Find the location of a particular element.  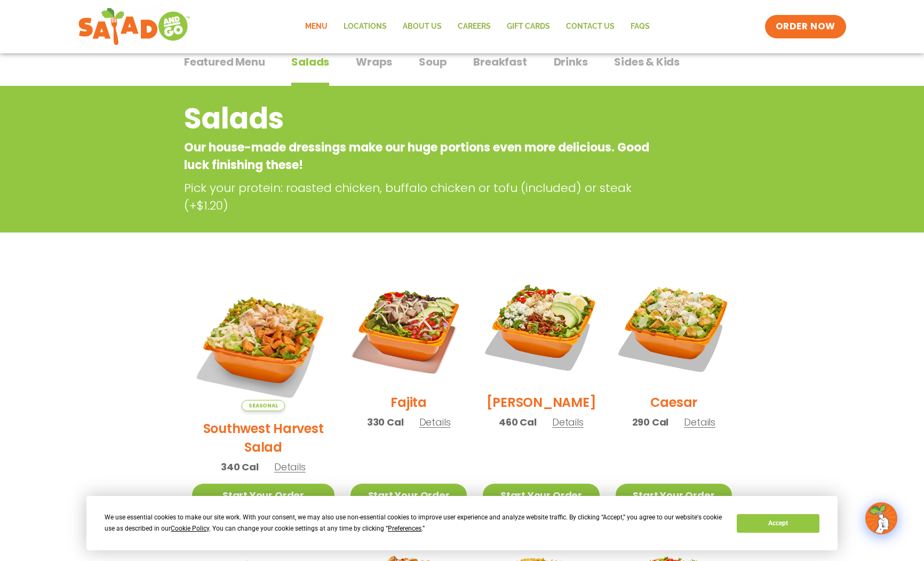

span: Drinks is located at coordinates (571, 61).